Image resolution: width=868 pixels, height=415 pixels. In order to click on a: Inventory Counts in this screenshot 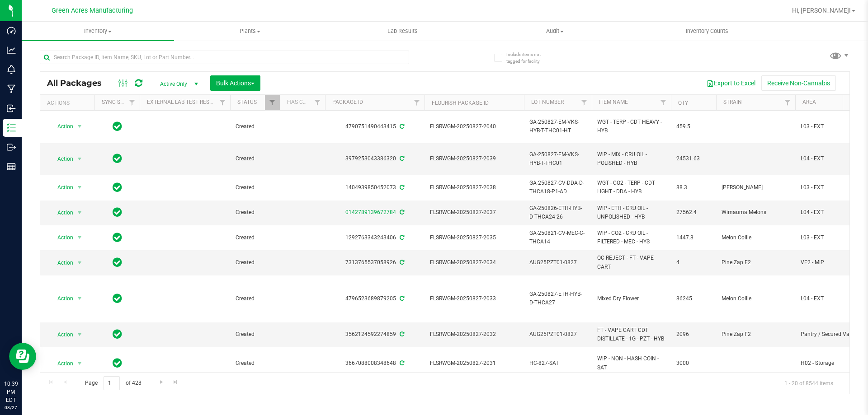, I will do `click(707, 31)`.